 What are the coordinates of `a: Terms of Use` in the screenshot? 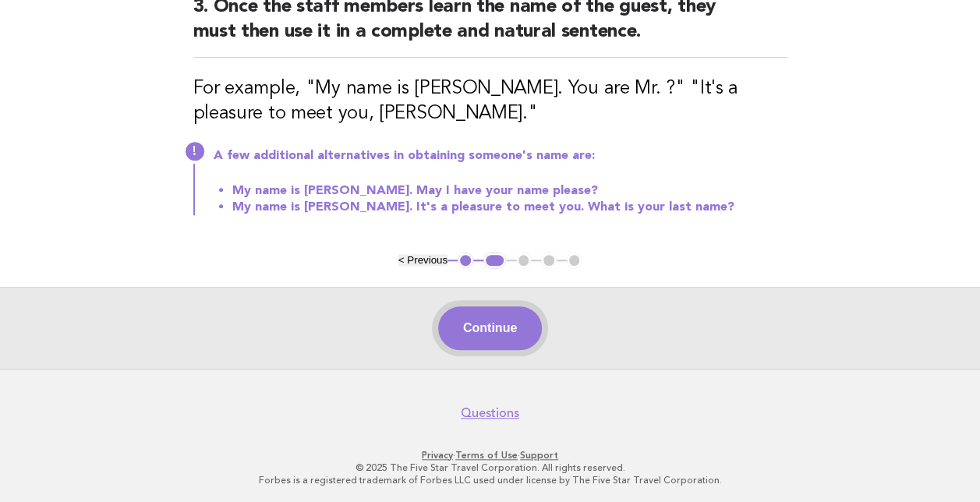 It's located at (487, 455).